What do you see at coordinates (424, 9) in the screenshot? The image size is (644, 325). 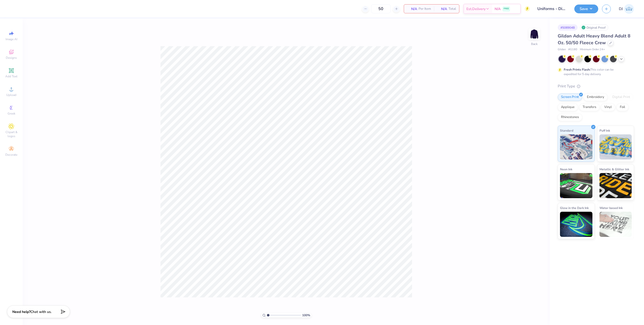 I see `span: Per Item` at bounding box center [424, 9].